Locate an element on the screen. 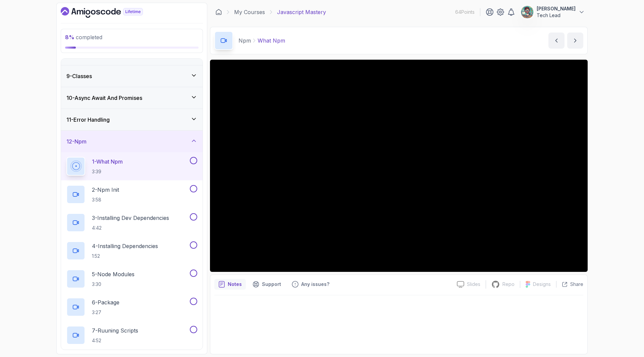 The height and width of the screenshot is (357, 644). button: Feedback button is located at coordinates (310, 284).